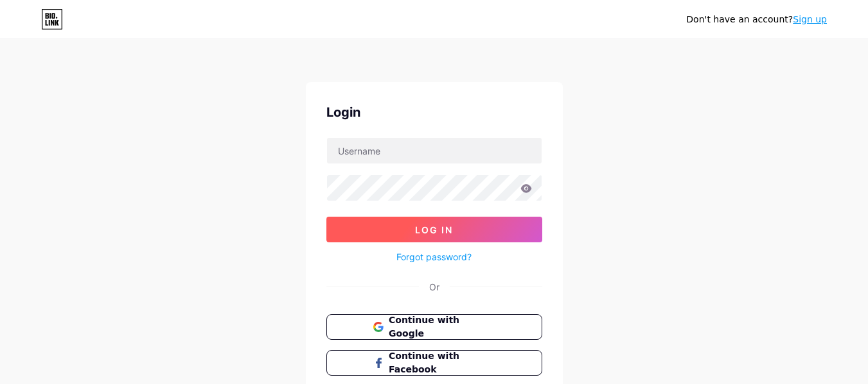 The image size is (868, 384). I want to click on a: Forgot password?, so click(434, 256).